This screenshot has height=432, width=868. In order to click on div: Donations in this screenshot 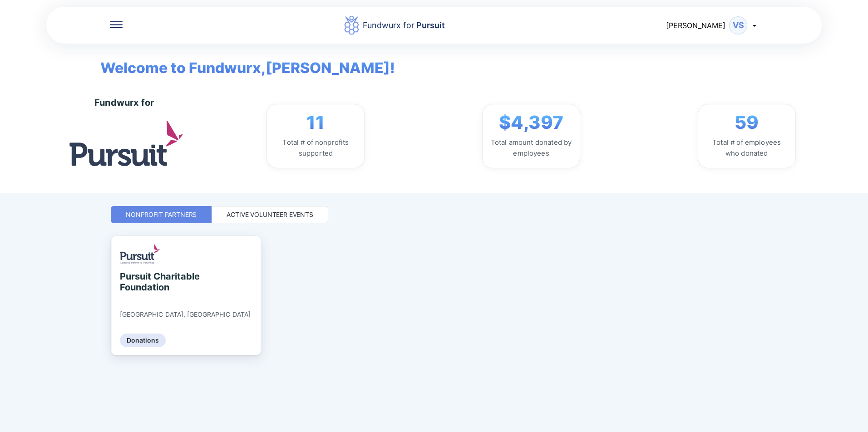, I will do `click(143, 341)`.